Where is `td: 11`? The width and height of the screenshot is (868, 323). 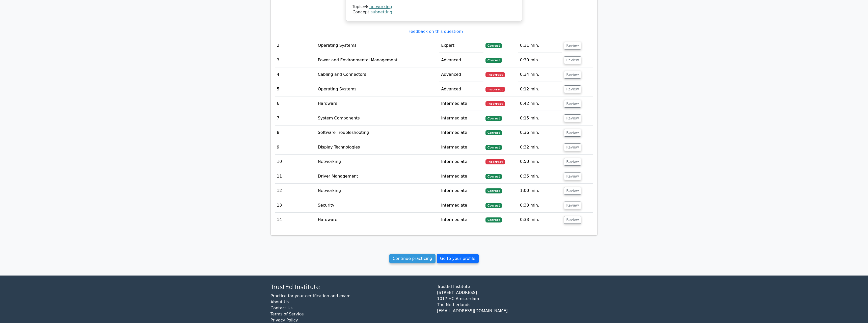
td: 11 is located at coordinates (295, 176).